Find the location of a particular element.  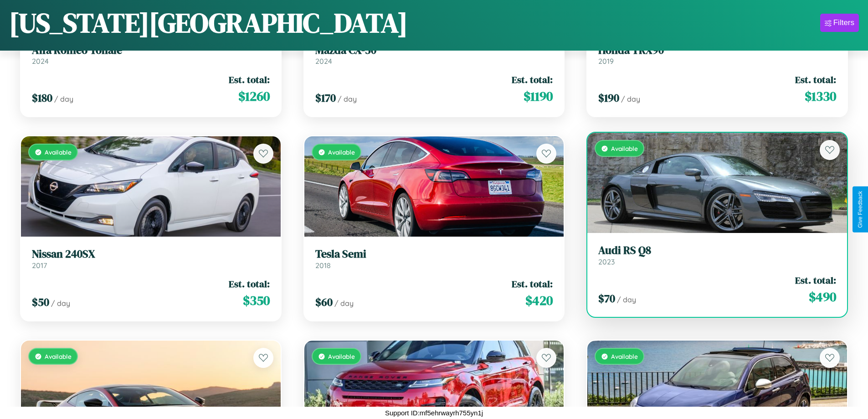

span: 2017 is located at coordinates (39, 265).